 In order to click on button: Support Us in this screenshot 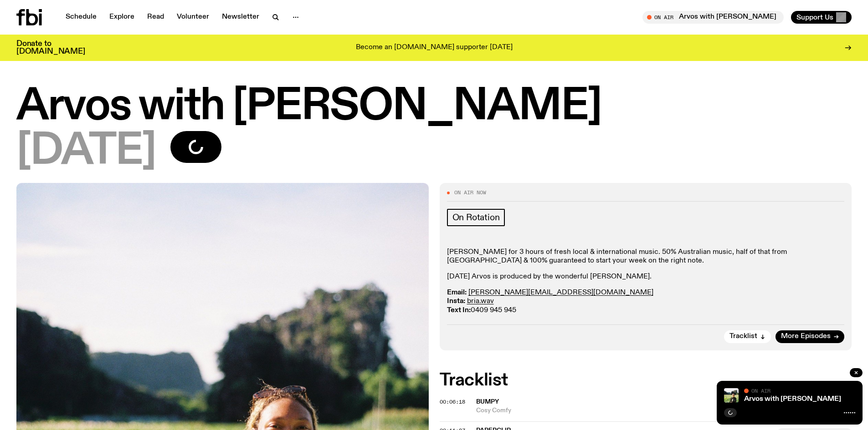, I will do `click(821, 18)`.